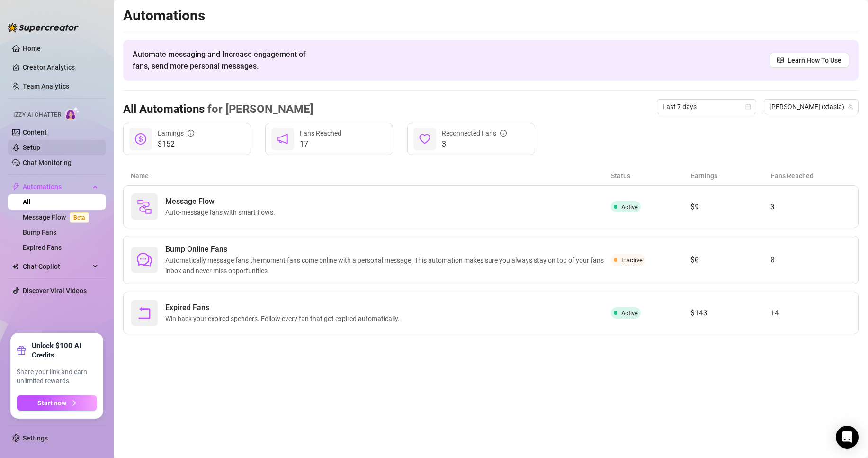 The image size is (868, 458). Describe the element at coordinates (811, 313) in the screenshot. I see `article: 14` at that location.